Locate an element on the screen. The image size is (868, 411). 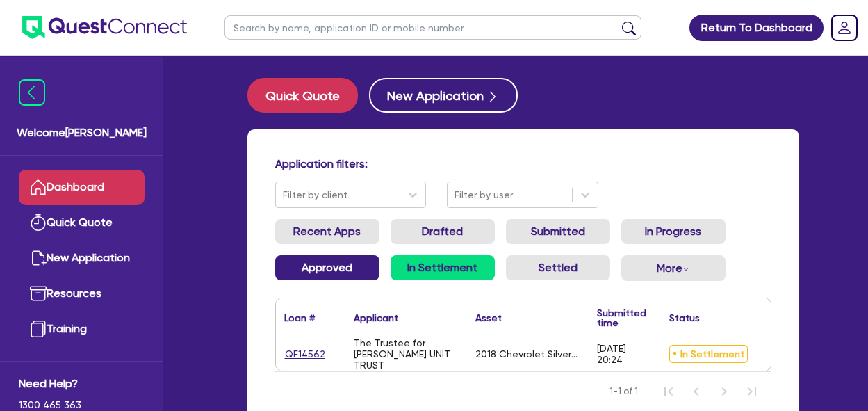
a: Return To Dashboard is located at coordinates (756, 27).